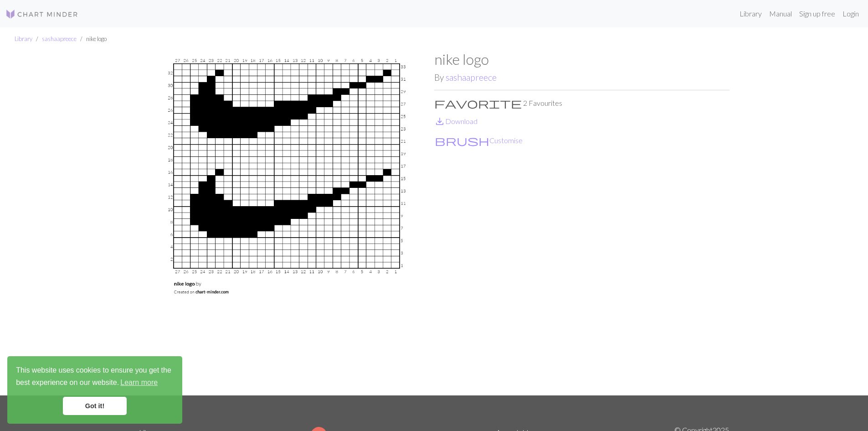 This screenshot has height=431, width=868. I want to click on div: cookieconsent, so click(95, 390).